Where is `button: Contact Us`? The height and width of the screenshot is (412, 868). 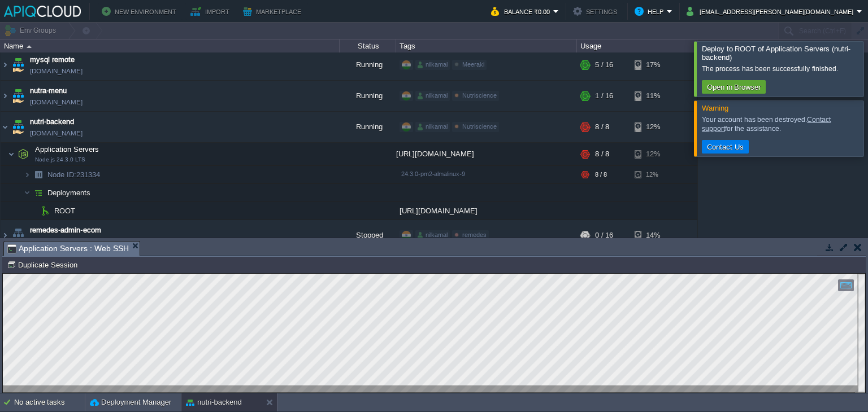 button: Contact Us is located at coordinates (725, 147).